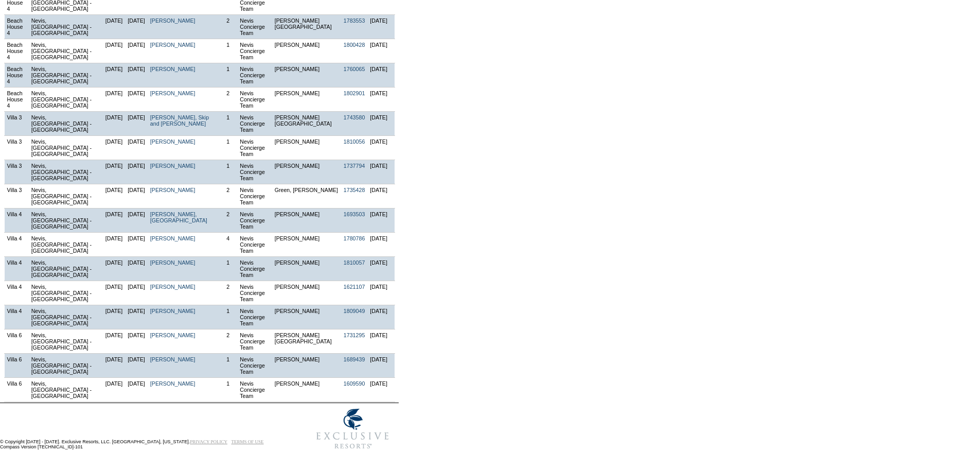  I want to click on a: 1760065, so click(355, 69).